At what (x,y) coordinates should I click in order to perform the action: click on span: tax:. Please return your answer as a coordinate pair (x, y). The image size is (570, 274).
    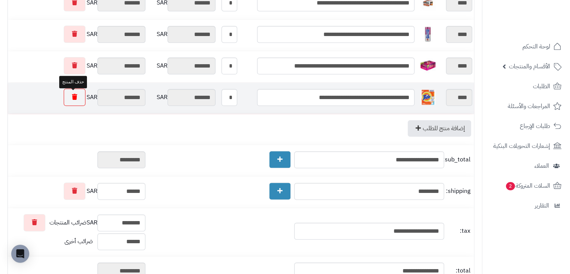
    Looking at the image, I should click on (458, 231).